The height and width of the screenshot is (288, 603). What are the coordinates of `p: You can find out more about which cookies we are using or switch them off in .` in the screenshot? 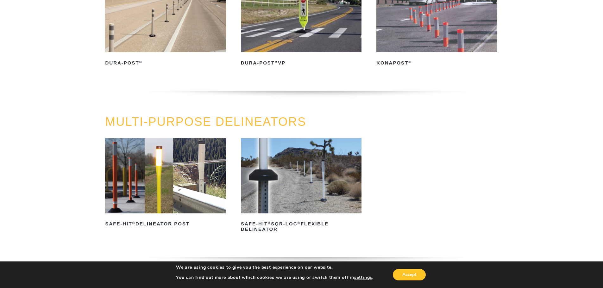 It's located at (275, 278).